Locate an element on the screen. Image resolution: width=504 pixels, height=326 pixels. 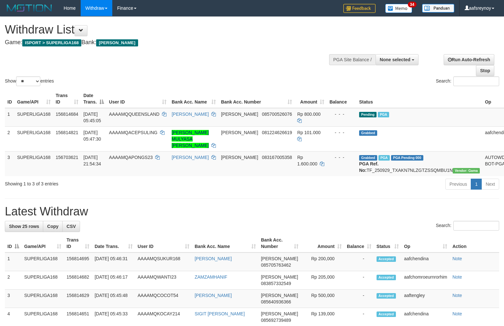
span: Vendor URL: https://trx31.1velocity.biz is located at coordinates (466, 171).